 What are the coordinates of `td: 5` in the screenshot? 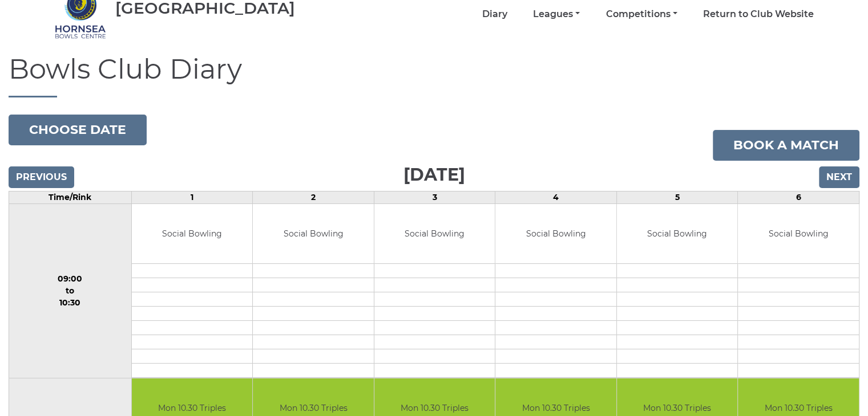 It's located at (677, 197).